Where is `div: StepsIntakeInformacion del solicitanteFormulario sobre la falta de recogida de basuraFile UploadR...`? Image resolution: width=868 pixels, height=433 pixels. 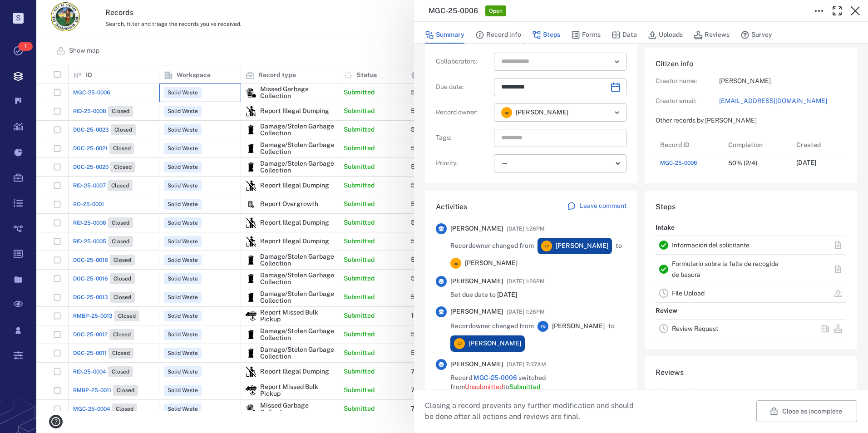 div: StepsIntakeInformacion del solicitanteFormulario sobre la falta de recogida de basuraFile UploadR... is located at coordinates (750, 273).